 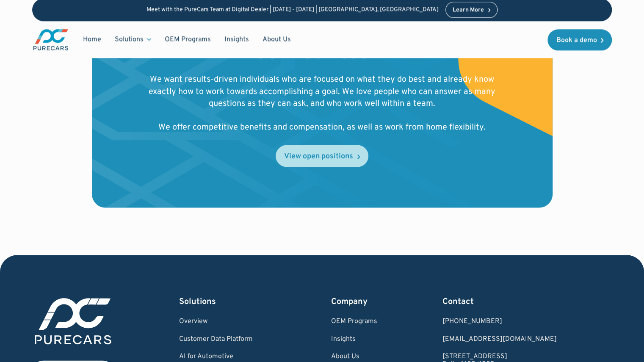 What do you see at coordinates (471, 10) in the screenshot?
I see `a: Learn More` at bounding box center [471, 10].